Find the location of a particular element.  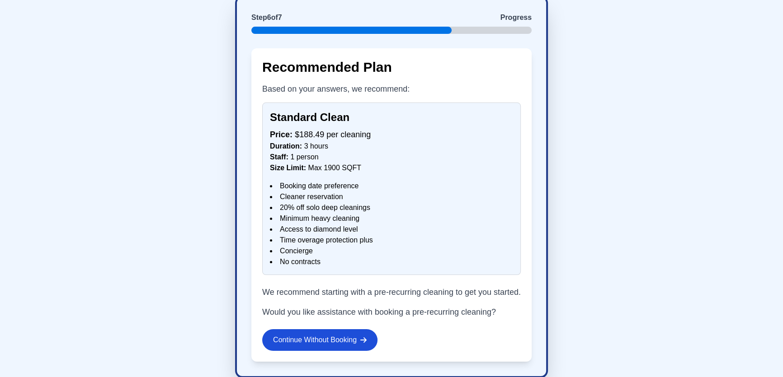

strong: Price: is located at coordinates (281, 135).